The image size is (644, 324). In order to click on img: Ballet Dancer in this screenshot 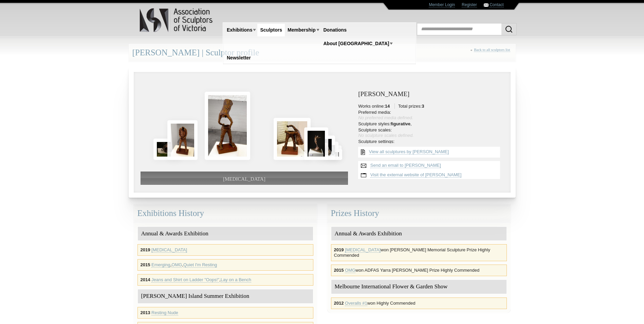, I will do `click(316, 143)`.